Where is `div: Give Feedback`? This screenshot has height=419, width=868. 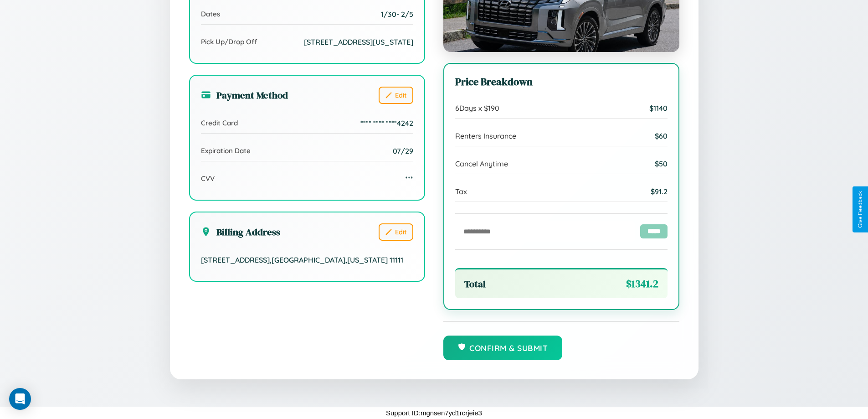
div: Give Feedback is located at coordinates (860, 209).